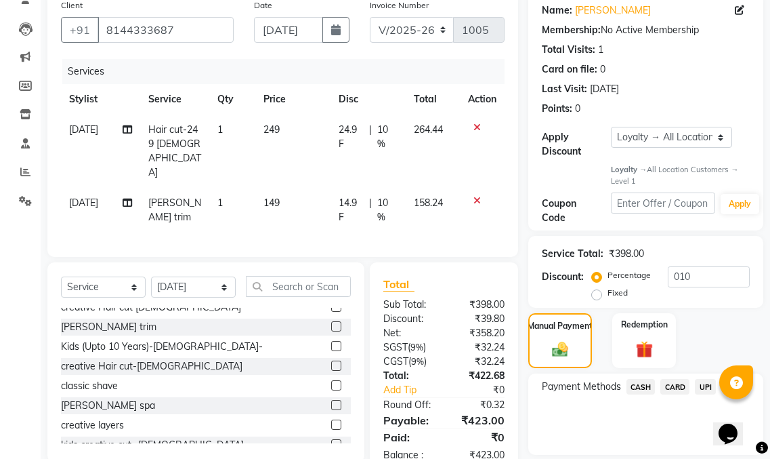 Image resolution: width=770 pixels, height=459 pixels. I want to click on div: ₹423.00, so click(479, 420).